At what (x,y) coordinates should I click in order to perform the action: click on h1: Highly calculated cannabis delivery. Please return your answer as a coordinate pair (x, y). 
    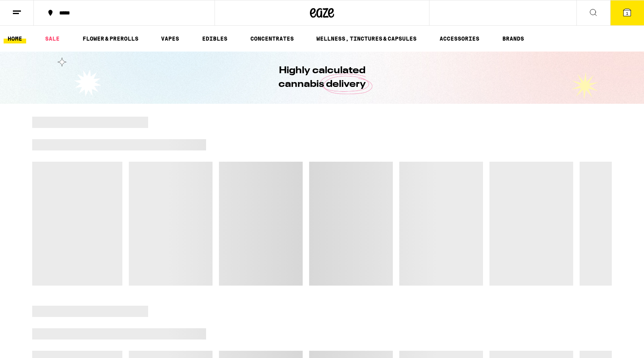
    Looking at the image, I should click on (322, 78).